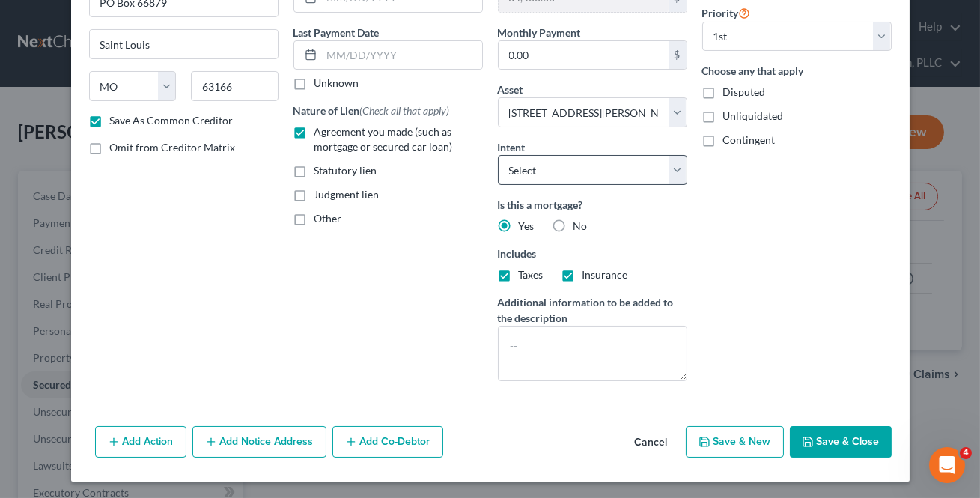  What do you see at coordinates (744, 91) in the screenshot?
I see `span: Disputed` at bounding box center [744, 91].